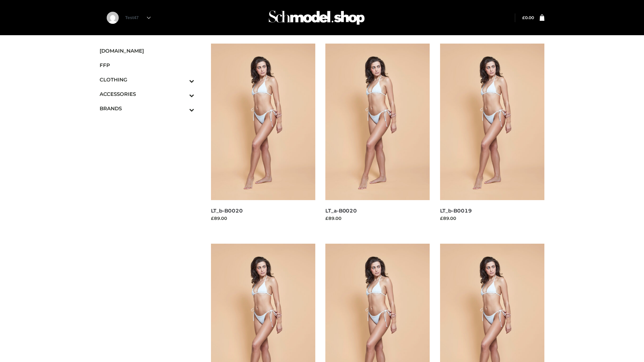  Describe the element at coordinates (227, 210) in the screenshot. I see `a: LT_b-B0020` at that location.